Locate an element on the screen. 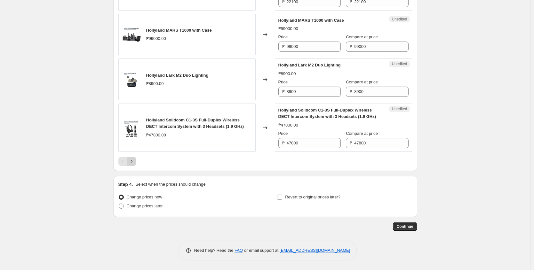 The image size is (534, 270). span: Revert to original prices later? is located at coordinates (313, 197).